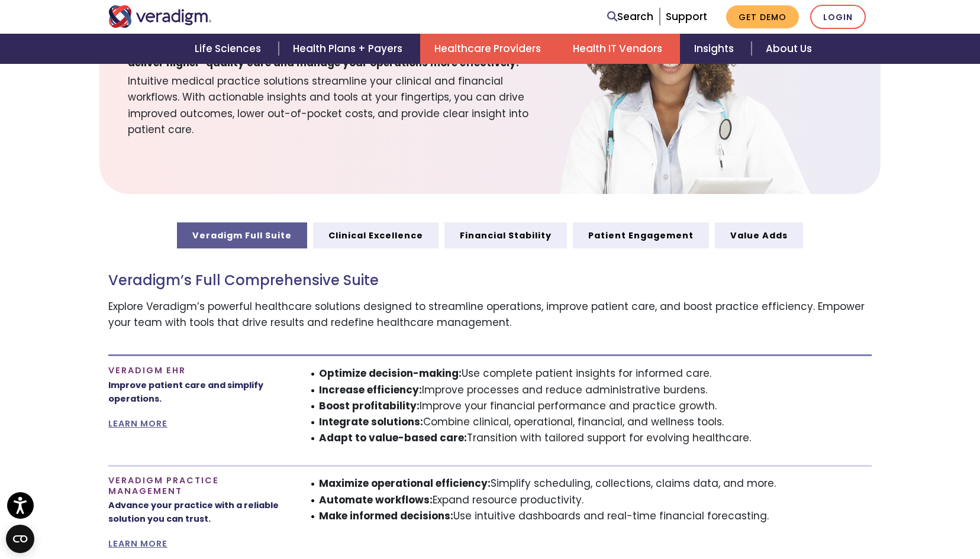  Describe the element at coordinates (596, 516) in the screenshot. I see `li: Use intuitive dashboards and real-time financial forecasting.` at that location.